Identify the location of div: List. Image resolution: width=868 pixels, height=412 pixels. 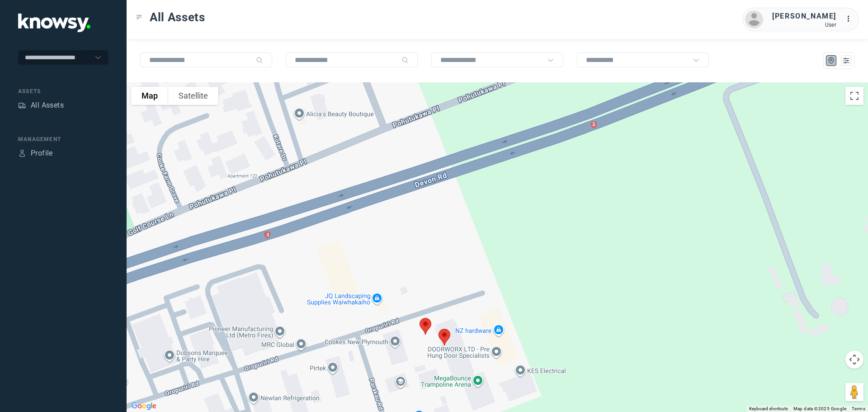
(846, 61).